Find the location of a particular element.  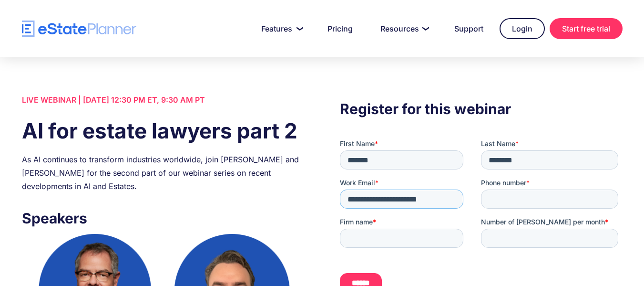

span: Last Name is located at coordinates (158, 4).